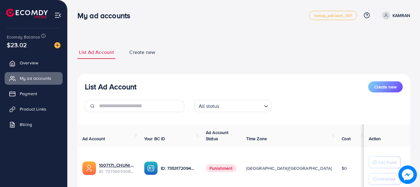  What do you see at coordinates (155, 139) in the screenshot?
I see `span: Your BC ID` at bounding box center [155, 139].